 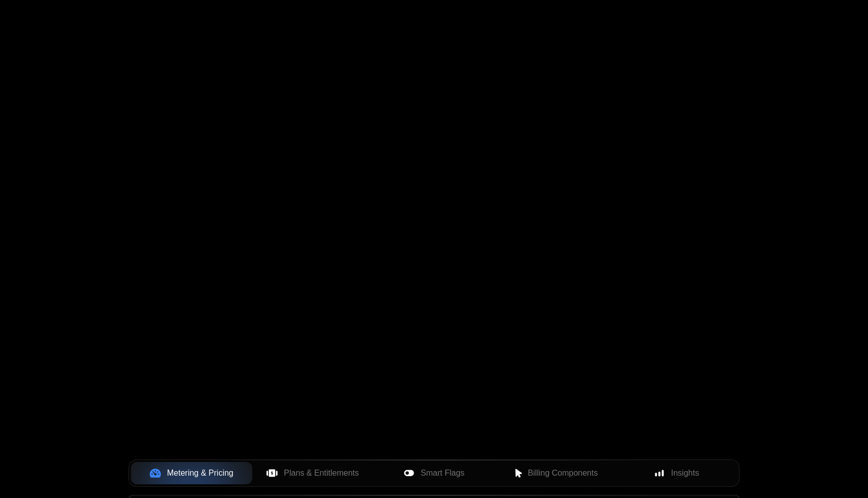 What do you see at coordinates (200, 473) in the screenshot?
I see `span: Metering & Pricing` at bounding box center [200, 473].